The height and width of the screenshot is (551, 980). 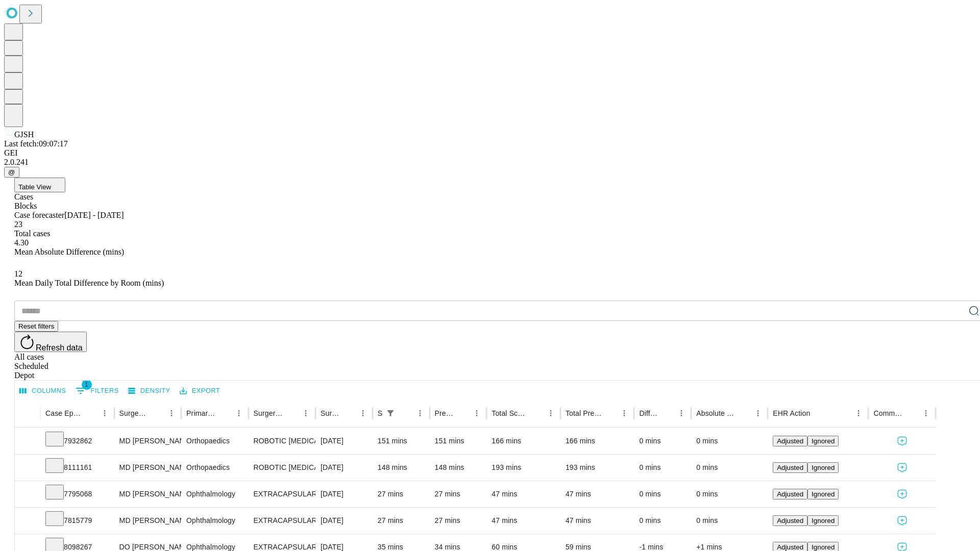 I want to click on div: 1 active filter, so click(x=391, y=413).